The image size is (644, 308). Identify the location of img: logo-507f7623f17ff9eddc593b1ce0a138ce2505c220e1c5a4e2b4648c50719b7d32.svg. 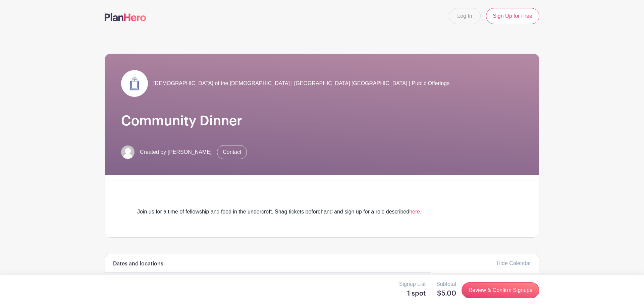
(125, 17).